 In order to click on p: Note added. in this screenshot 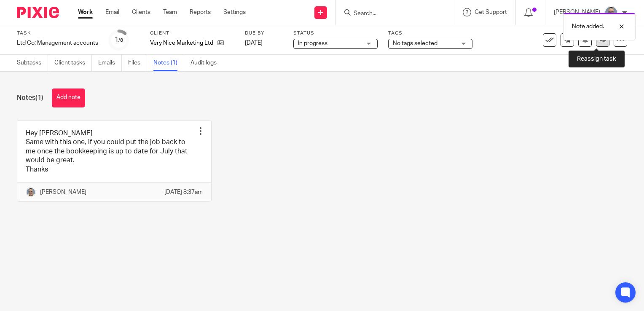, I will do `click(588, 27)`.